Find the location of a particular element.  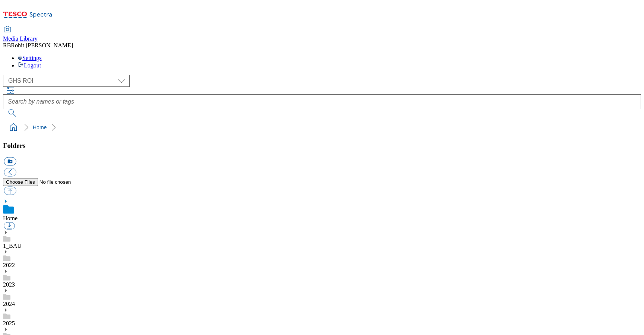

a: 2023 is located at coordinates (9, 284).